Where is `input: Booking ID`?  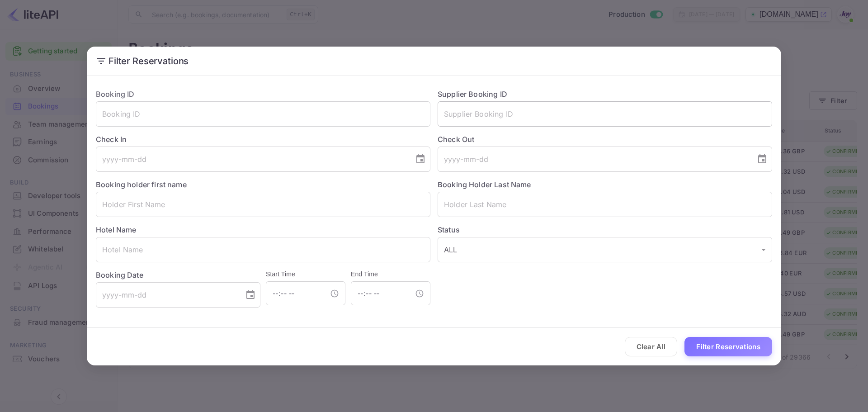 input: Booking ID is located at coordinates (263, 114).